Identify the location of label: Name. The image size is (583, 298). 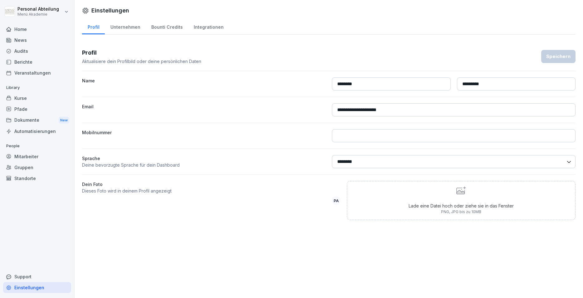
(204, 84).